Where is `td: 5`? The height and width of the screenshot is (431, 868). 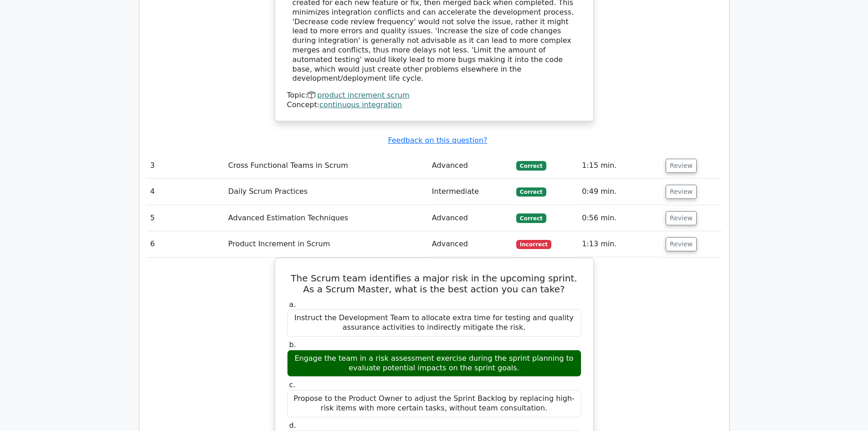
td: 5 is located at coordinates (185, 218).